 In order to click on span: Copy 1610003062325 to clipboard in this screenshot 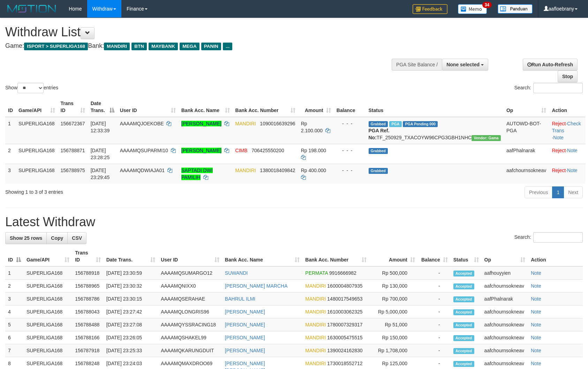, I will do `click(344, 312)`.